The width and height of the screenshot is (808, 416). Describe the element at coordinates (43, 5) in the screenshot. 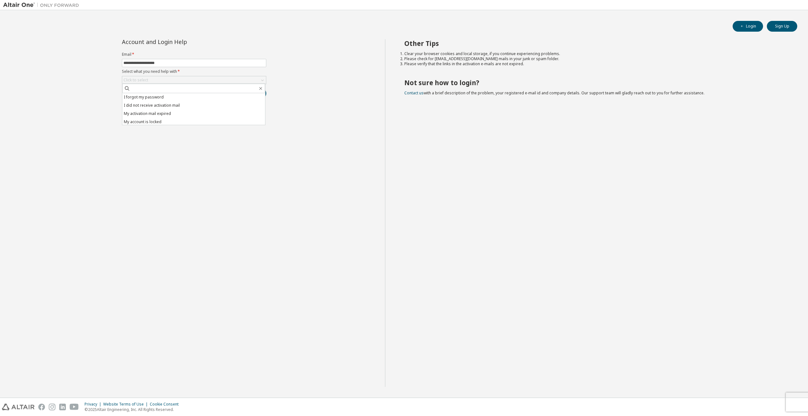

I see `img: Altair One` at that location.